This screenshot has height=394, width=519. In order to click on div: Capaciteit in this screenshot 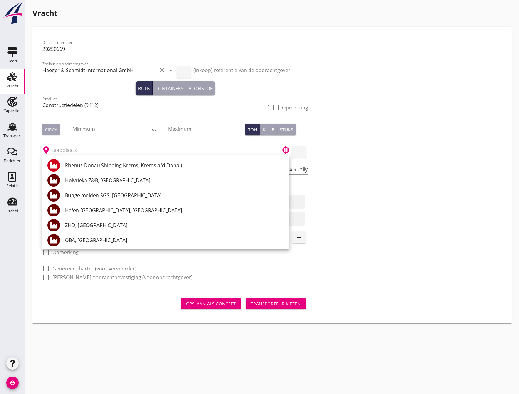, I will do `click(12, 111)`.